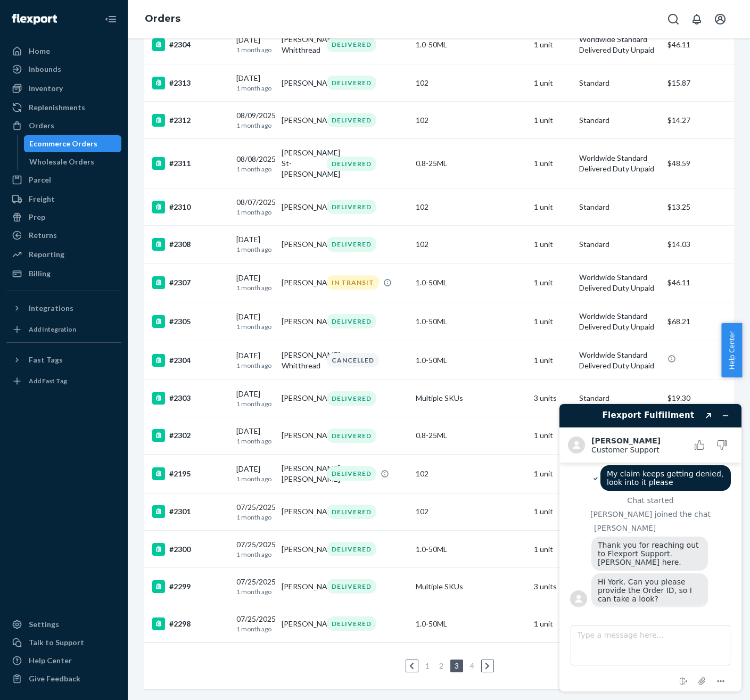 The width and height of the screenshot is (750, 700). Describe the element at coordinates (64, 624) in the screenshot. I see `a: Settings` at that location.